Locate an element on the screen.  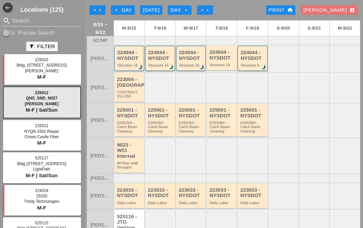
span: QNS_SND_N027 is located at coordinates (41, 98).